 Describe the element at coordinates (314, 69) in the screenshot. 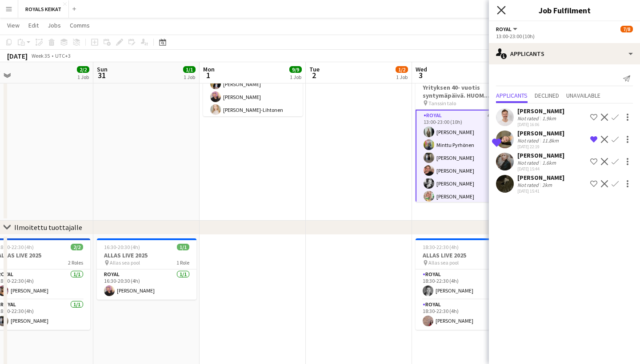

I see `span: Tue` at that location.